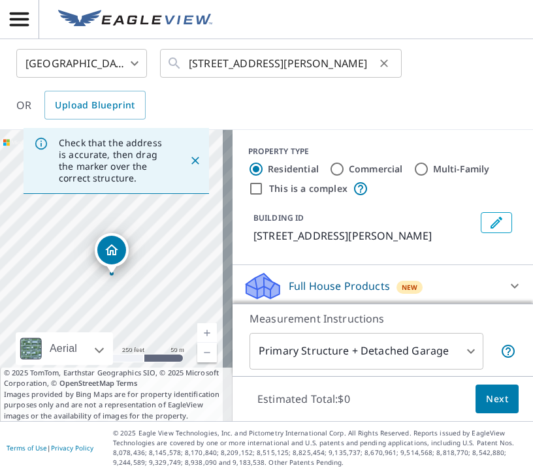 This screenshot has height=474, width=533. What do you see at coordinates (195, 161) in the screenshot?
I see `button: Close` at bounding box center [195, 161].